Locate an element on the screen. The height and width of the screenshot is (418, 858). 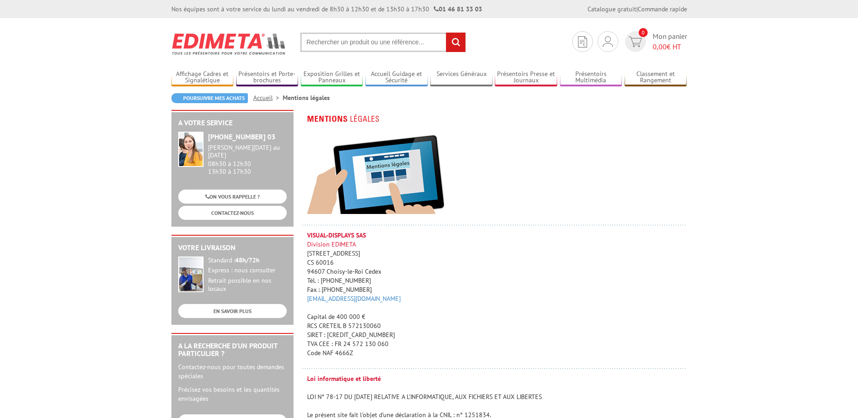
strong: 01 46 81 33 03 is located at coordinates (458, 9).